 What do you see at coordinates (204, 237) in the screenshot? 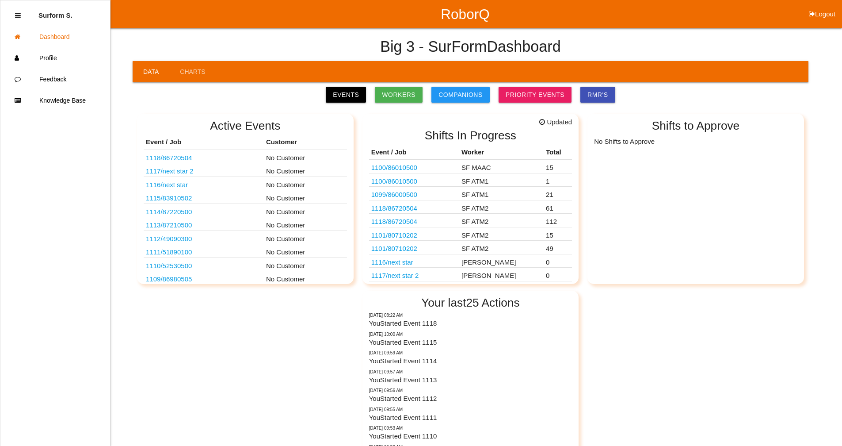
I see `td: 8.1 PINION GEAR TRAYS` at bounding box center [204, 237].